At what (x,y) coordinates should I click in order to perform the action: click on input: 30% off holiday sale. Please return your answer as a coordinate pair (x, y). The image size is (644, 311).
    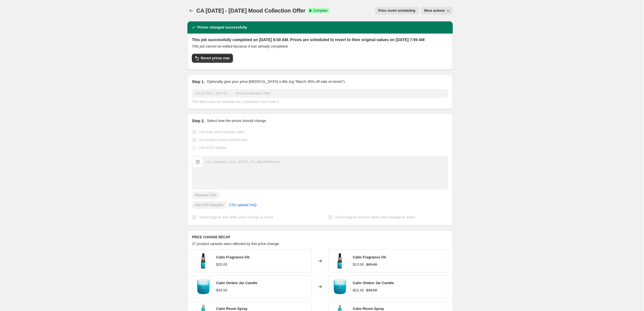
    Looking at the image, I should click on (320, 93).